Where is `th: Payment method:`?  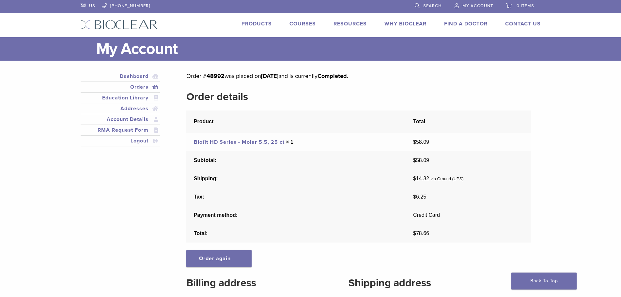 th: Payment method: is located at coordinates (296, 215).